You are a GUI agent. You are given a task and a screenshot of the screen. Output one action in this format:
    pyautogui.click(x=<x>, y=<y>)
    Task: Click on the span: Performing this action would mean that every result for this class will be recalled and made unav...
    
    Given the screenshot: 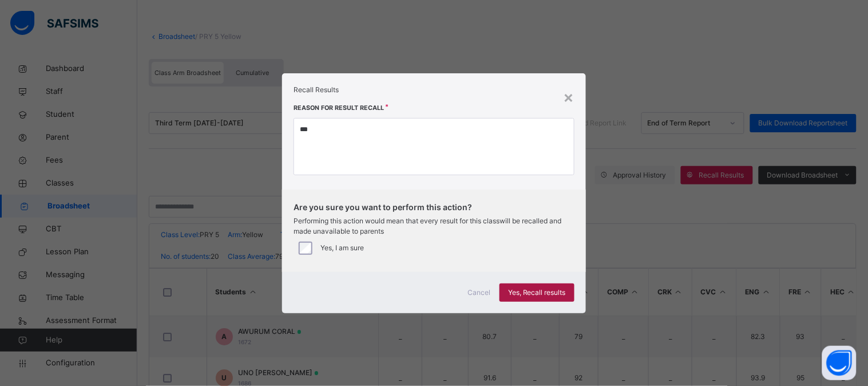 What is the action you would take?
    pyautogui.click(x=434, y=226)
    